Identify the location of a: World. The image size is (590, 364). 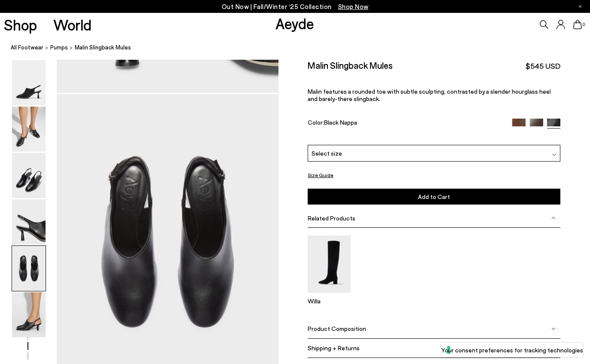
(72, 24).